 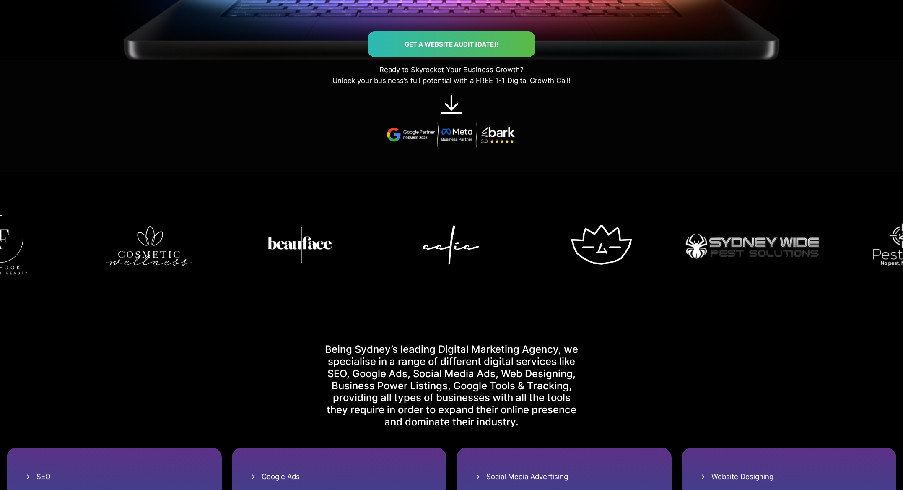 I want to click on summary: Social Media Advertising, so click(x=564, y=476).